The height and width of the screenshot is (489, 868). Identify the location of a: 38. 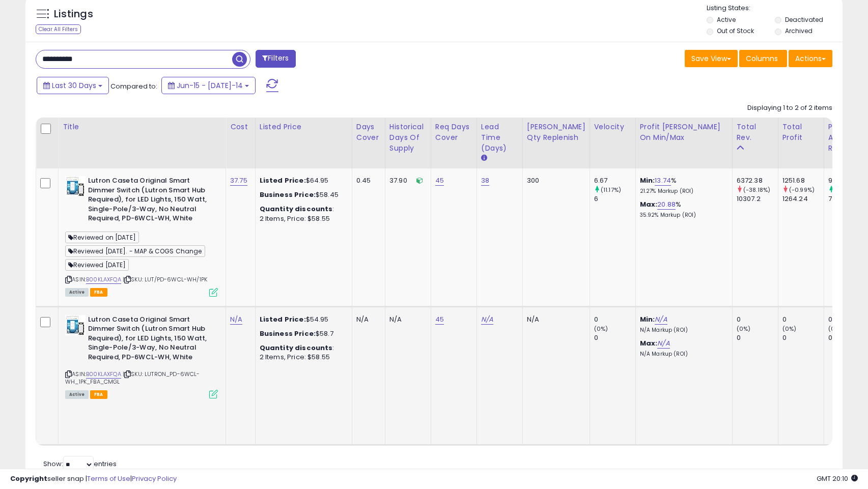
(485, 180).